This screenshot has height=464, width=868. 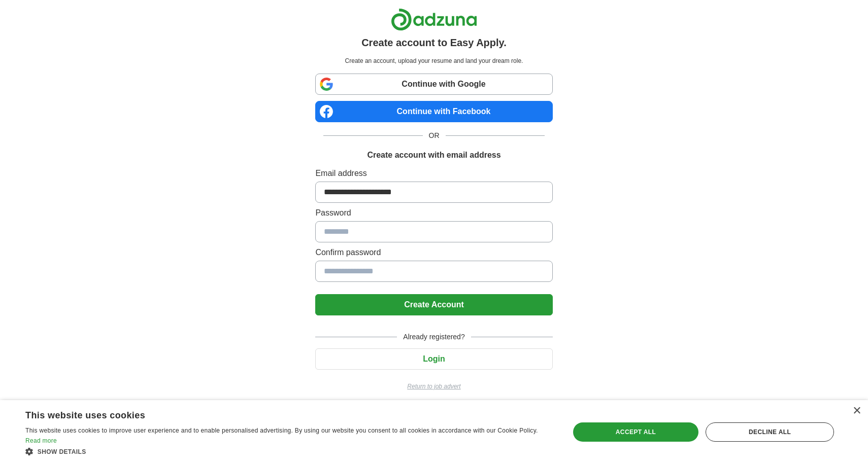 What do you see at coordinates (434, 386) in the screenshot?
I see `p: Return to job advert` at bounding box center [434, 386].